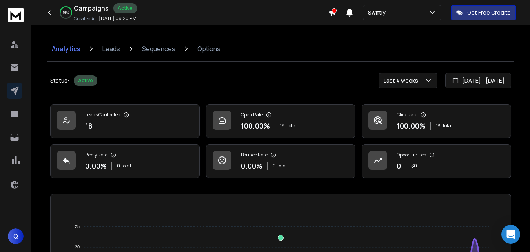 This screenshot has height=252, width=530. Describe the element at coordinates (66, 49) in the screenshot. I see `p: Analytics` at that location.